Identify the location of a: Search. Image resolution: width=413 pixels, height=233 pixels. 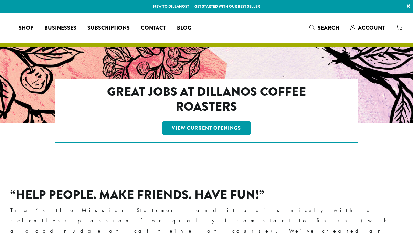
(324, 28).